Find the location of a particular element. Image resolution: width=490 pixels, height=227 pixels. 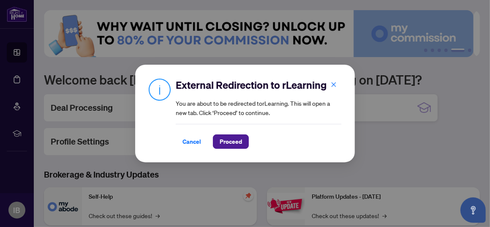

button: Open asap is located at coordinates (473, 210).